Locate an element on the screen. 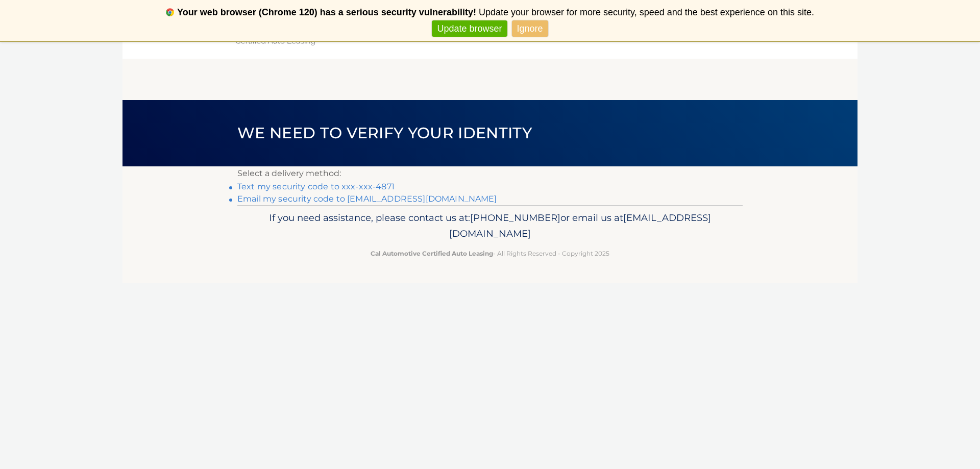 The height and width of the screenshot is (469, 980). a: Update browser is located at coordinates (469, 29).